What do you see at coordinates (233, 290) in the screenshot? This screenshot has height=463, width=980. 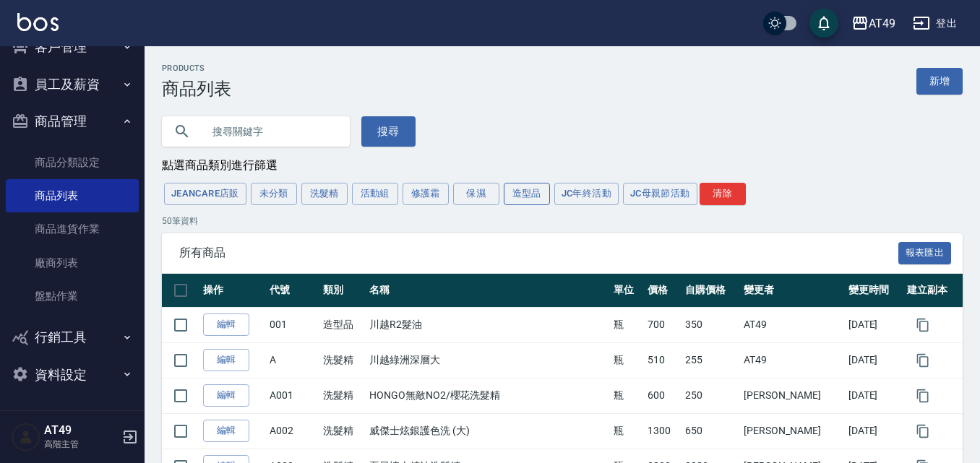 I see `th: 操作` at bounding box center [233, 290].